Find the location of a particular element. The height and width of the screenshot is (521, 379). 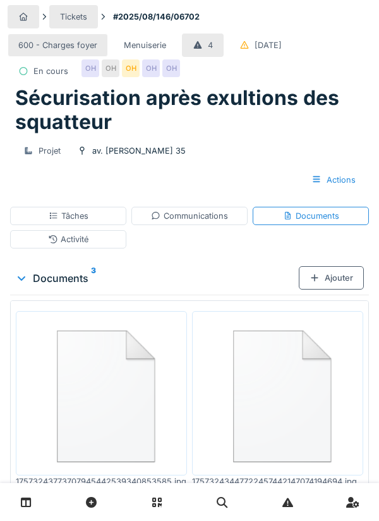

strong: #2025/08/146/06702 is located at coordinates (156, 16).